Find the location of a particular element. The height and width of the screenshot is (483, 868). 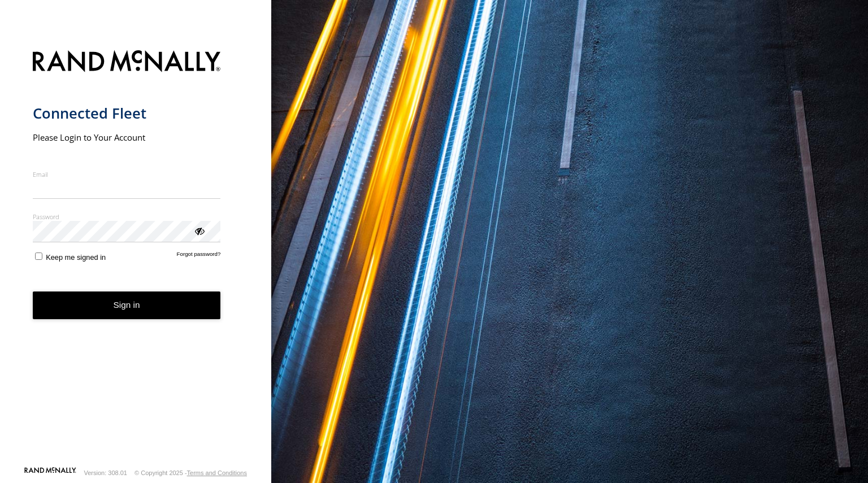

form: main is located at coordinates (136, 255).